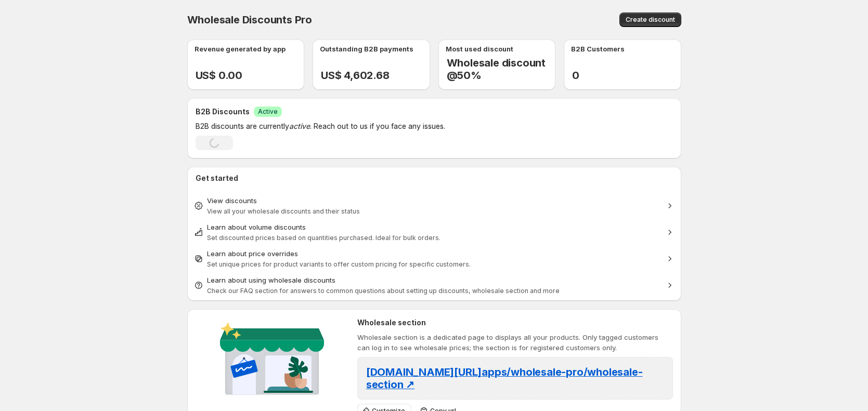  What do you see at coordinates (239, 49) in the screenshot?
I see `p: Revenue generated by app` at bounding box center [239, 49].